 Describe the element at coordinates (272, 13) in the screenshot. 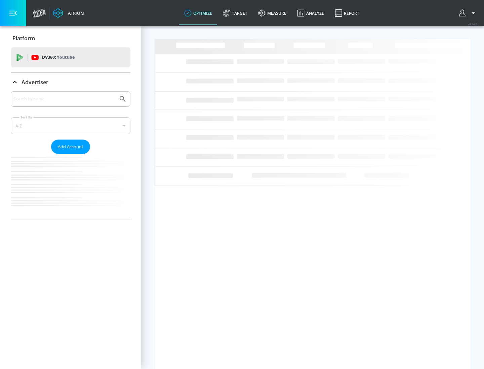

I see `a: measure` at that location.